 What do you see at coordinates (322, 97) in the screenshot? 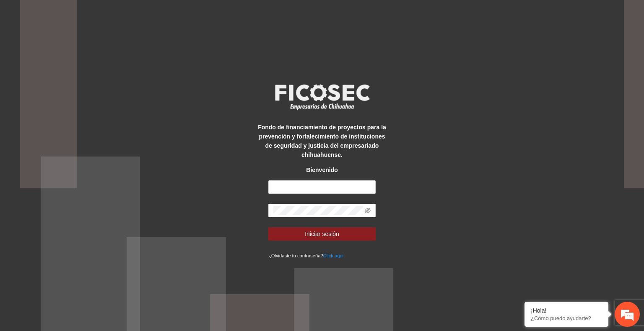
I see `img: logo` at bounding box center [322, 97].